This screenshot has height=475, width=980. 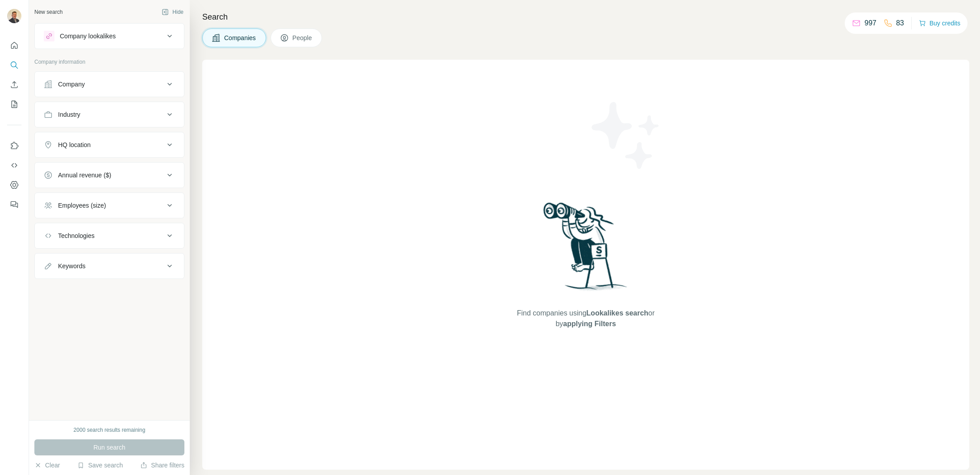 What do you see at coordinates (109, 205) in the screenshot?
I see `button: Employees (size)` at bounding box center [109, 205].